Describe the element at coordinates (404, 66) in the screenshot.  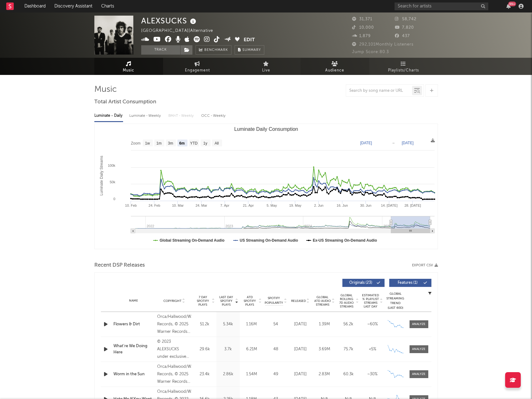
I see `a: Playlists/Charts` at that location.